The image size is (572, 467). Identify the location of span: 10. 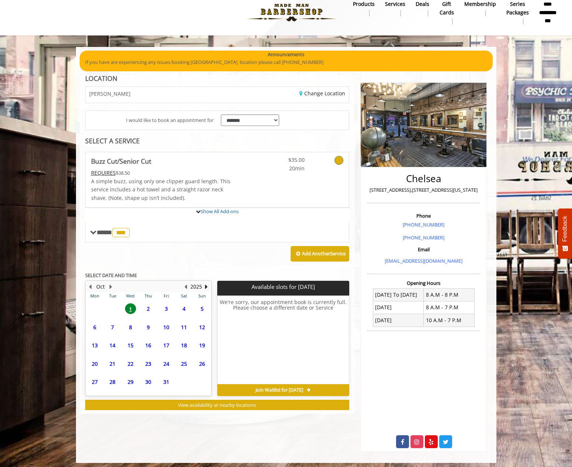
(166, 327).